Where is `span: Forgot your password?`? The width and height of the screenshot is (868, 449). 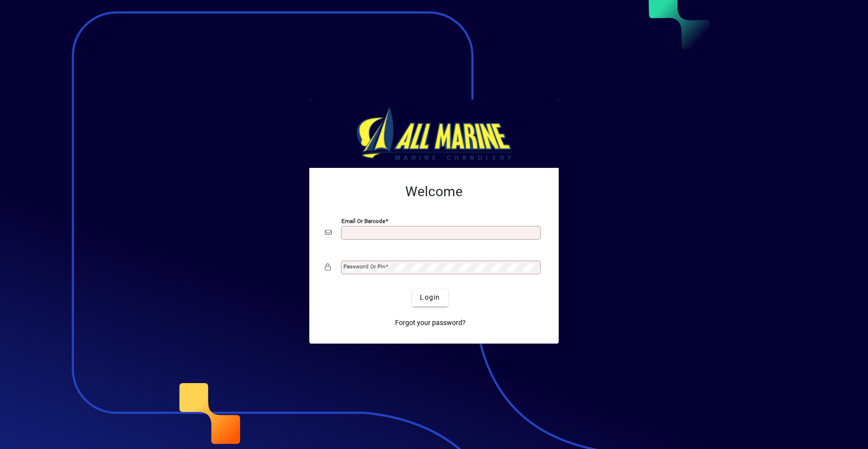
span: Forgot your password? is located at coordinates (430, 322).